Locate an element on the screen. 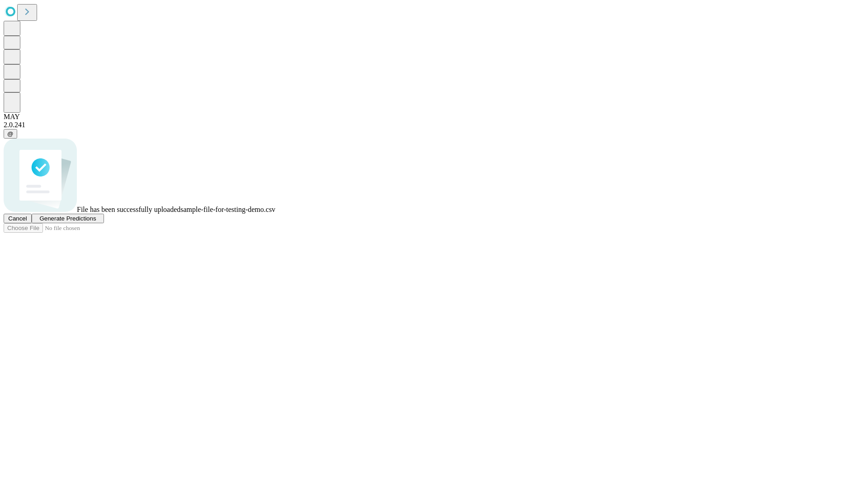 This screenshot has width=868, height=489. div: MAY is located at coordinates (434, 117).